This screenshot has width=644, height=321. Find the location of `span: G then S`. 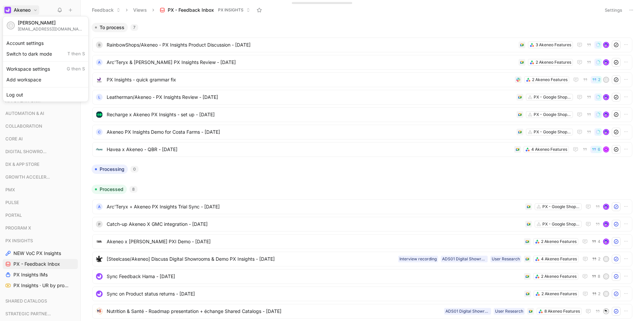

span: G then S is located at coordinates (76, 70).